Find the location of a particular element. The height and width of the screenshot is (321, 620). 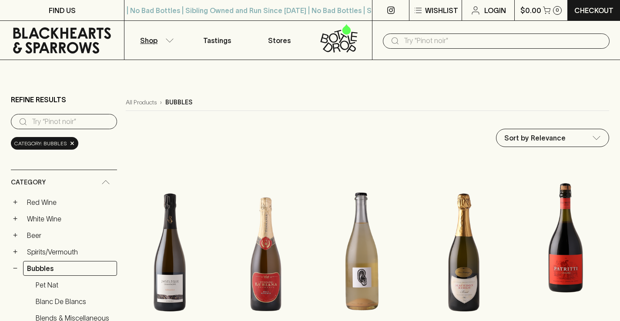

span: Category: bubbles is located at coordinates (40, 143).